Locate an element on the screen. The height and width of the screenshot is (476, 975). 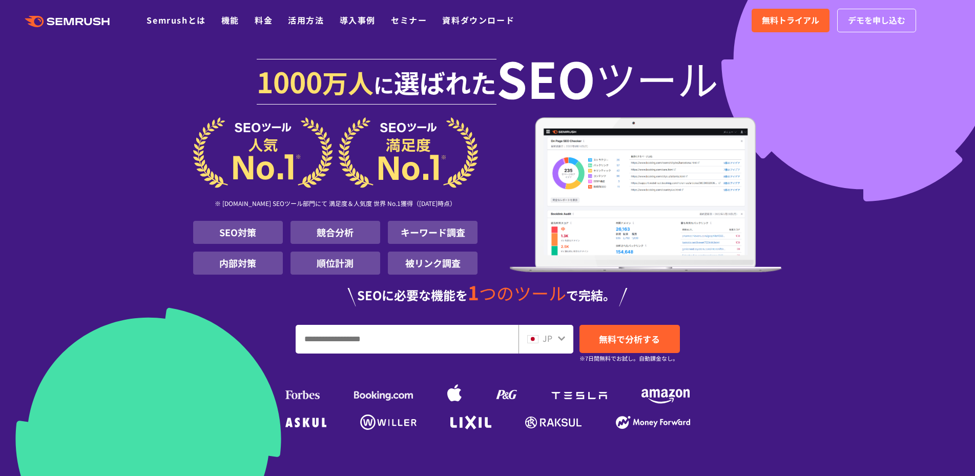
input: URL、キーワードを入力してください is located at coordinates (407, 339).